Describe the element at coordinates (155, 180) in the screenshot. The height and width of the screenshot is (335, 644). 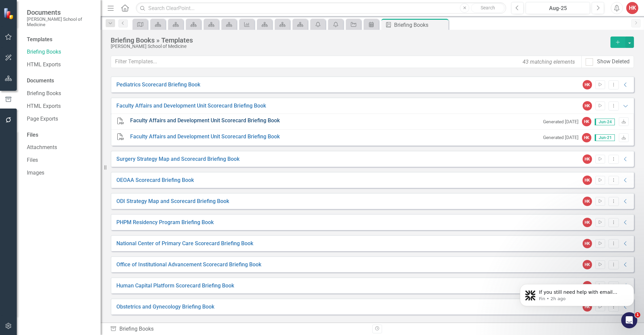
I see `a: OEOAA Scorecard Briefing Book` at that location.